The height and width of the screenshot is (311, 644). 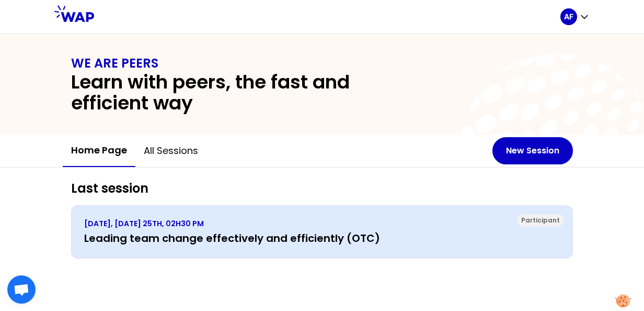 What do you see at coordinates (247, 93) in the screenshot?
I see `h2: Learn with peers, the fast and efficient way` at bounding box center [247, 93].